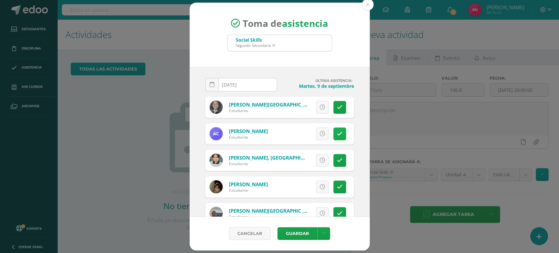 This screenshot has width=559, height=253. Describe the element at coordinates (250, 233) in the screenshot. I see `a: Cancelar` at that location.